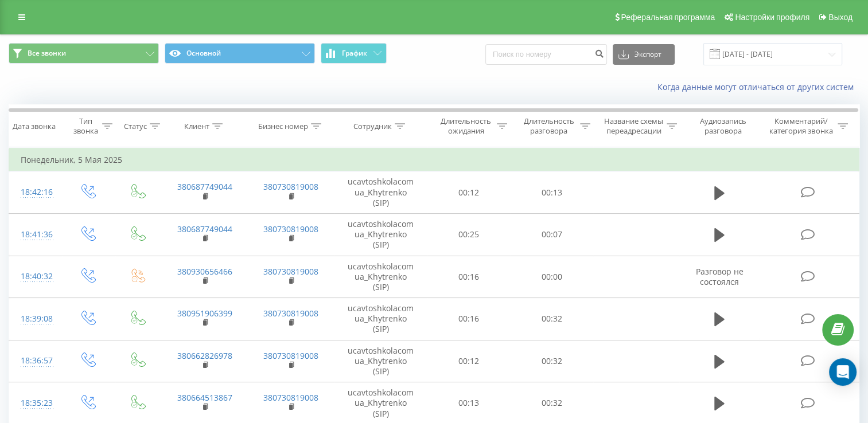  What do you see at coordinates (86, 126) in the screenshot?
I see `div: Тип звонка` at bounding box center [86, 126].